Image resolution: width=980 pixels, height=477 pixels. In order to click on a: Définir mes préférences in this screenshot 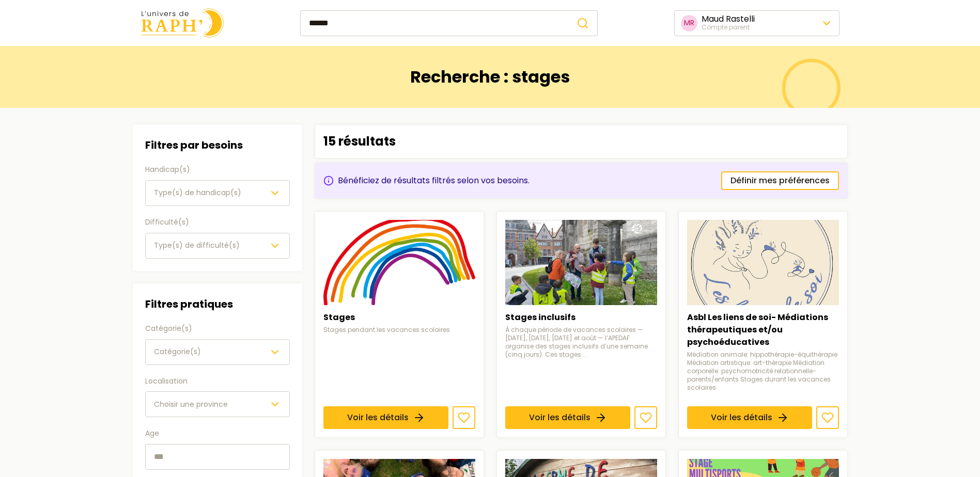, I will do `click(780, 181)`.